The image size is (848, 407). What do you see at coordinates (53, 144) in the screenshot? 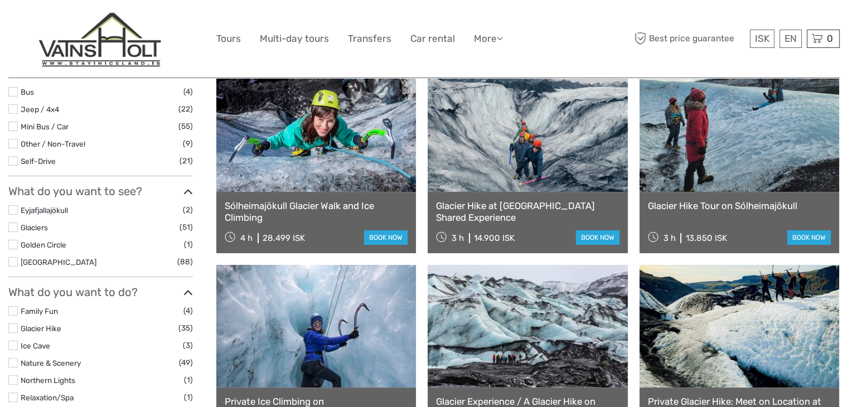
I see `a: Other / Non-Travel` at bounding box center [53, 144].